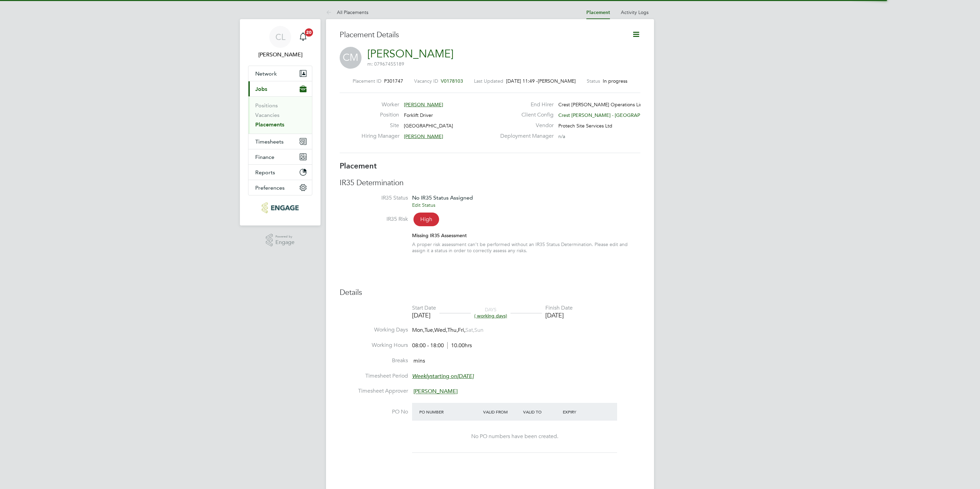 The width and height of the screenshot is (980, 489). Describe the element at coordinates (426, 81) in the screenshot. I see `label: Vacancy ID` at that location.